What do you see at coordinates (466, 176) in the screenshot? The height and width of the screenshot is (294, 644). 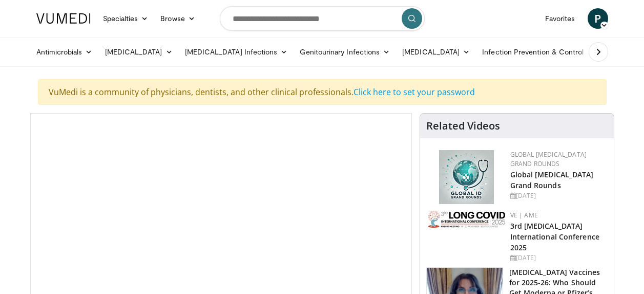 I see `img: e456a1d5-25c5-46f9-913a-7a343587d2a7.png.150x105_q85_autocrop_double_scale_upscale_version-0.2.png` at bounding box center [466, 176].